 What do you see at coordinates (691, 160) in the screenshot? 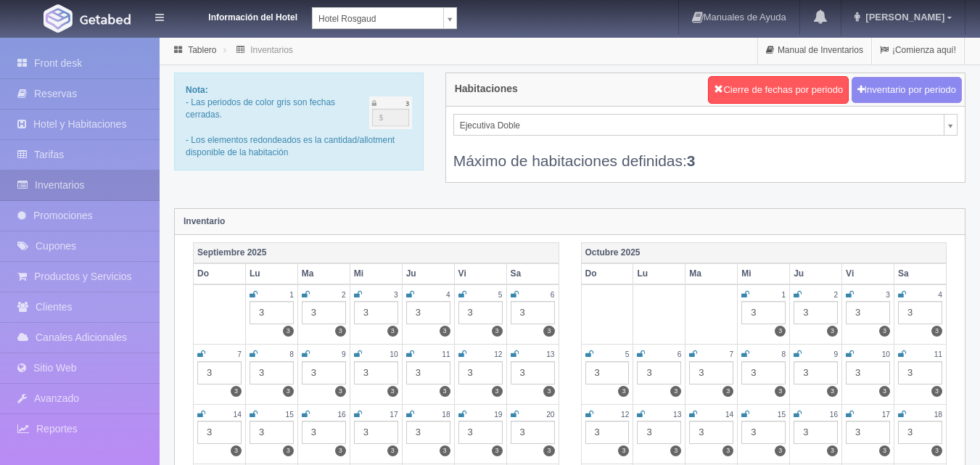
I see `b: 3` at bounding box center [691, 160].